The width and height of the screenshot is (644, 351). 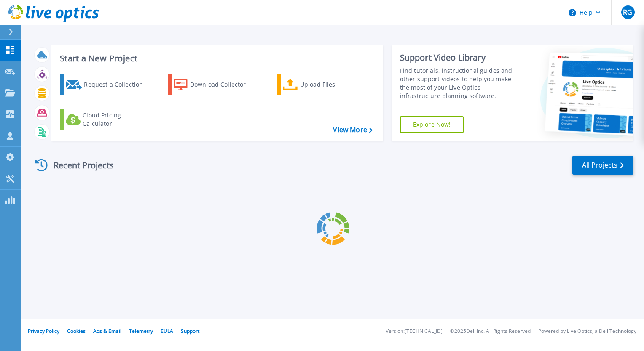 What do you see at coordinates (79, 165) in the screenshot?
I see `div: Recent Projects` at bounding box center [79, 165].